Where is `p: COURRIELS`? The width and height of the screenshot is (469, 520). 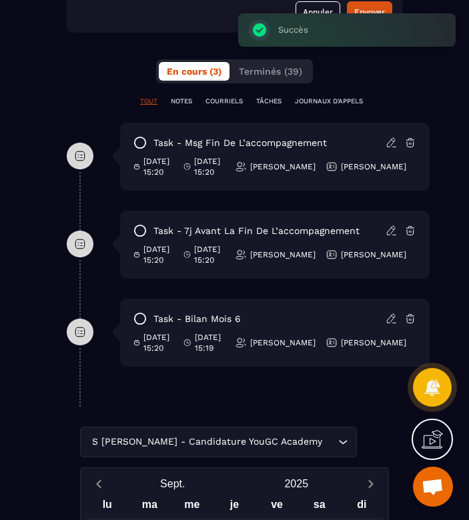
p: COURRIELS is located at coordinates (224, 101).